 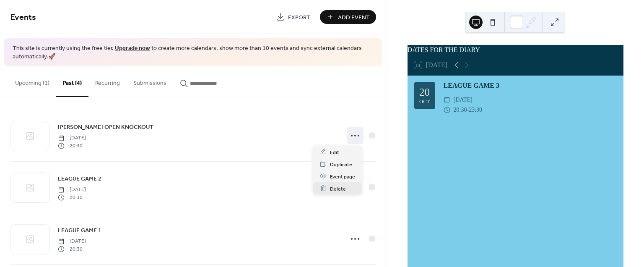 What do you see at coordinates (354, 17) in the screenshot?
I see `span: Add Event` at bounding box center [354, 17].